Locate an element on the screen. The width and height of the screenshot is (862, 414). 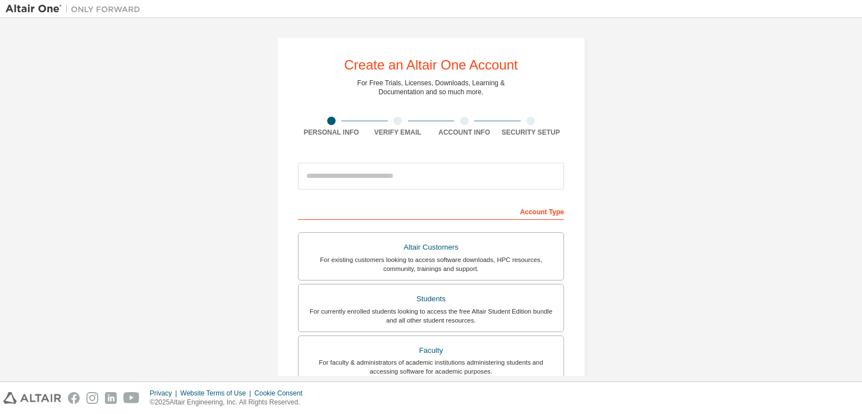
img: linkedin.svg is located at coordinates (111, 398).